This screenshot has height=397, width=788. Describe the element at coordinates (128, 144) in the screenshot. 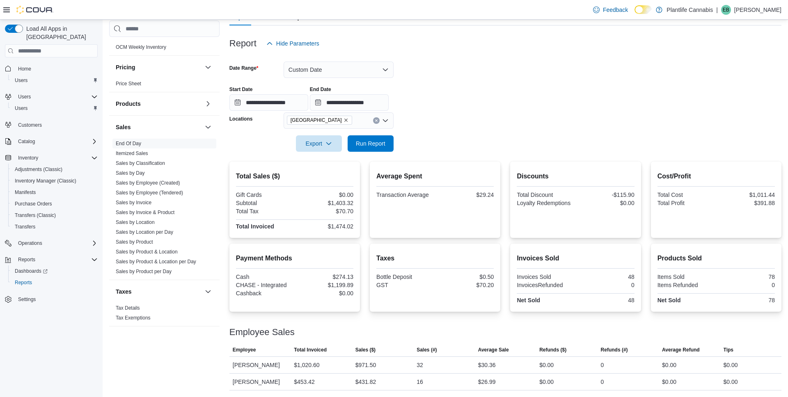

I see `a: End Of Day` at that location.